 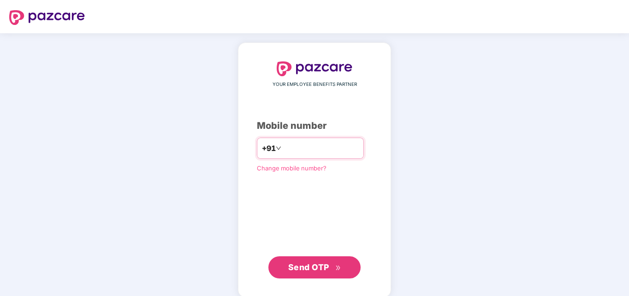 I want to click on span: YOUR EMPLOYEE BENEFITS PARTNER, so click(x=315, y=84).